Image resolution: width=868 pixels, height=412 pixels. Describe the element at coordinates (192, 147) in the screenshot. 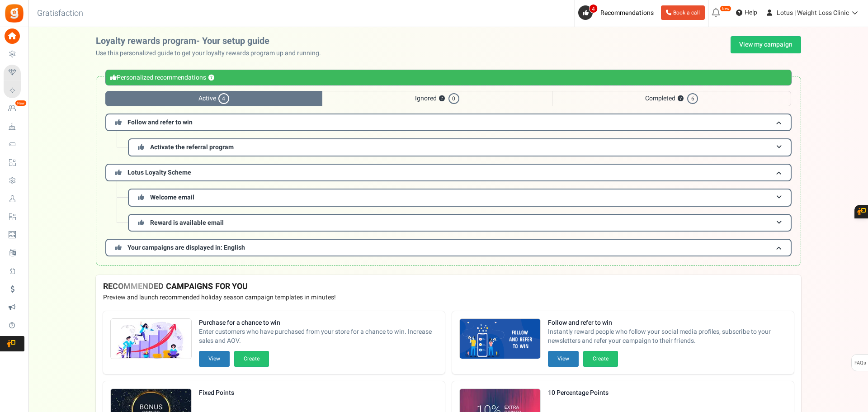

I see `span: Activate the referral program` at that location.